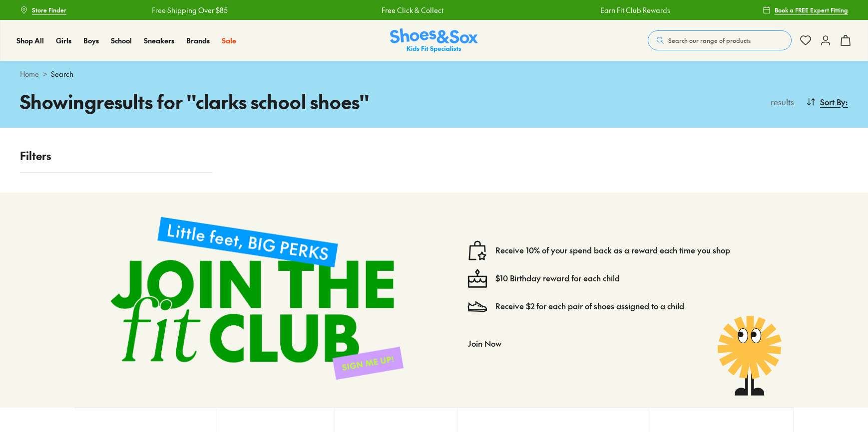 Image resolution: width=868 pixels, height=432 pixels. I want to click on a: Receive 10% of your spend back as a reward each time you shop, so click(613, 251).